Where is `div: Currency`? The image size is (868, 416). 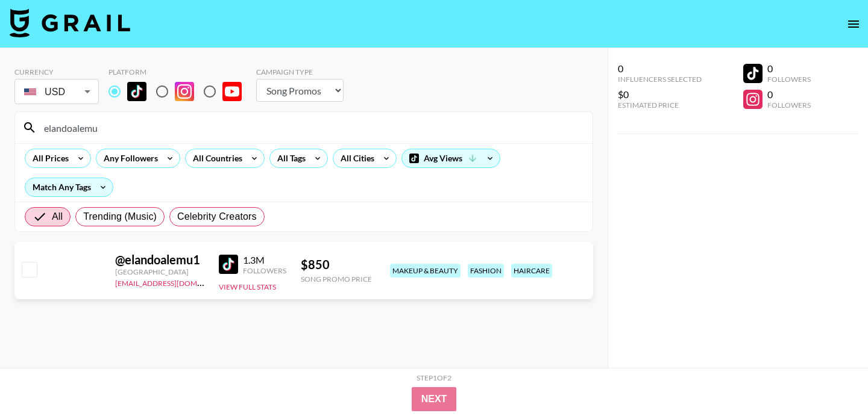
div: Currency is located at coordinates (57, 72).